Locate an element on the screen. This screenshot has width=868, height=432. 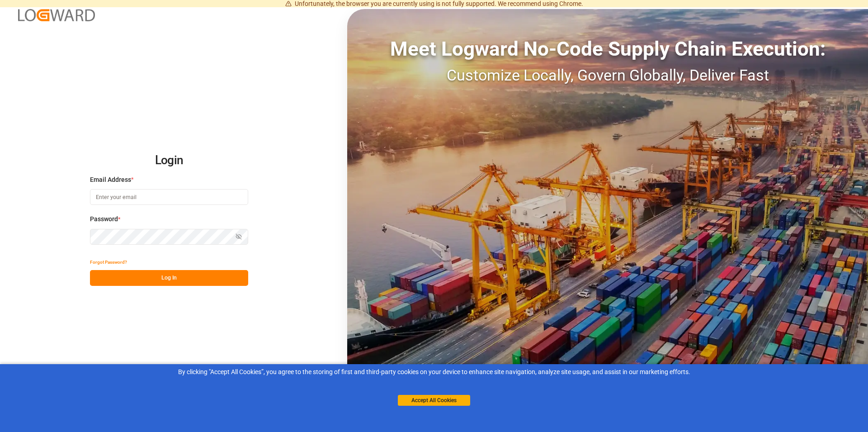
input: Enter your email is located at coordinates (169, 197).